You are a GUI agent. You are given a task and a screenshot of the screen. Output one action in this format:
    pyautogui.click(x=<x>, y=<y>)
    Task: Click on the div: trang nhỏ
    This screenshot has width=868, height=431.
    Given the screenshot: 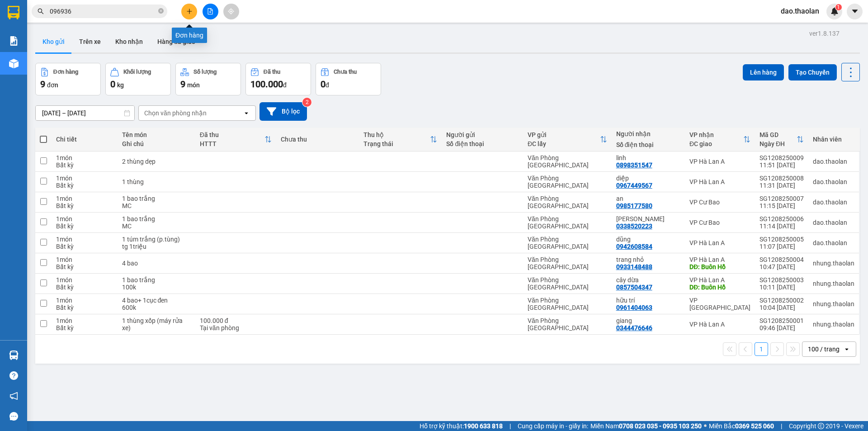 What is the action you would take?
    pyautogui.click(x=648, y=260)
    